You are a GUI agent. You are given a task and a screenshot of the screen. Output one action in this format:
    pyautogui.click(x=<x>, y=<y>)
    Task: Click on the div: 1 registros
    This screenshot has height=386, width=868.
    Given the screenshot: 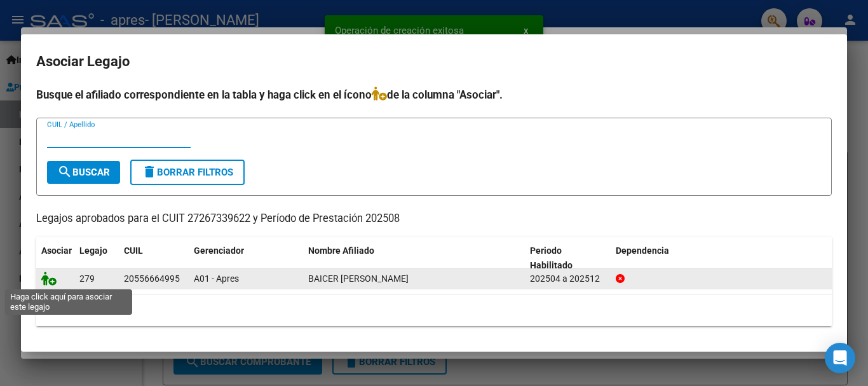 What is the action you would take?
    pyautogui.click(x=434, y=310)
    